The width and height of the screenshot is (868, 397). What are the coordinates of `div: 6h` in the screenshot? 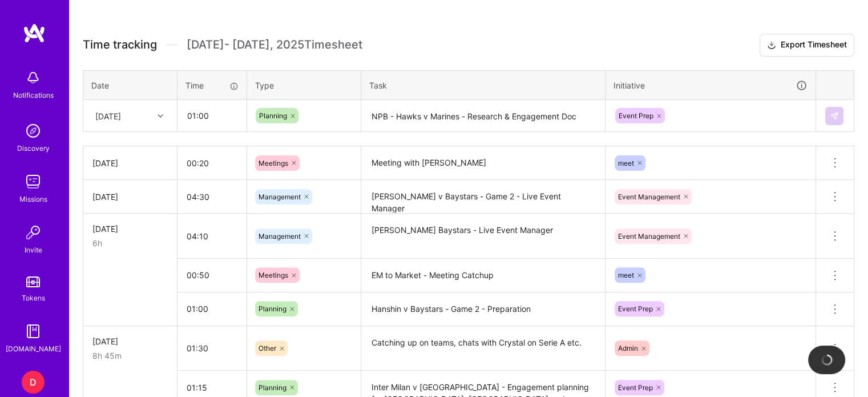 It's located at (130, 243).